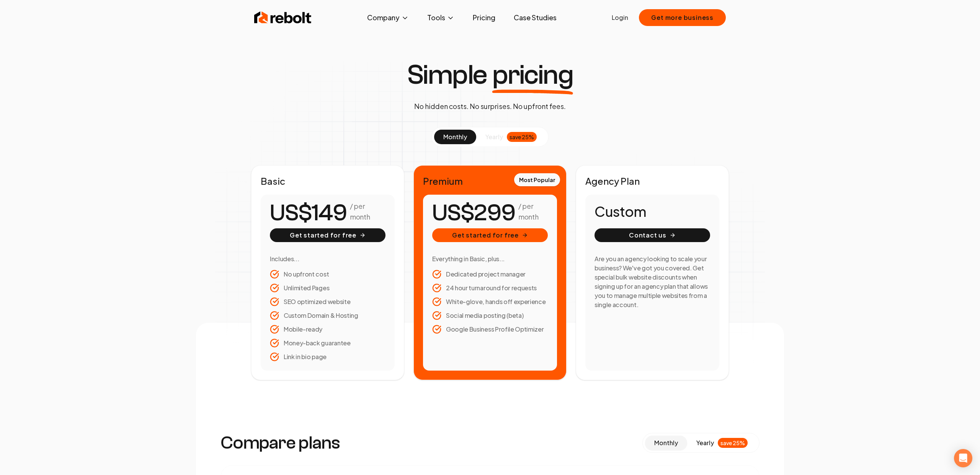 The image size is (980, 475). Describe the element at coordinates (533, 75) in the screenshot. I see `span: pricing` at that location.